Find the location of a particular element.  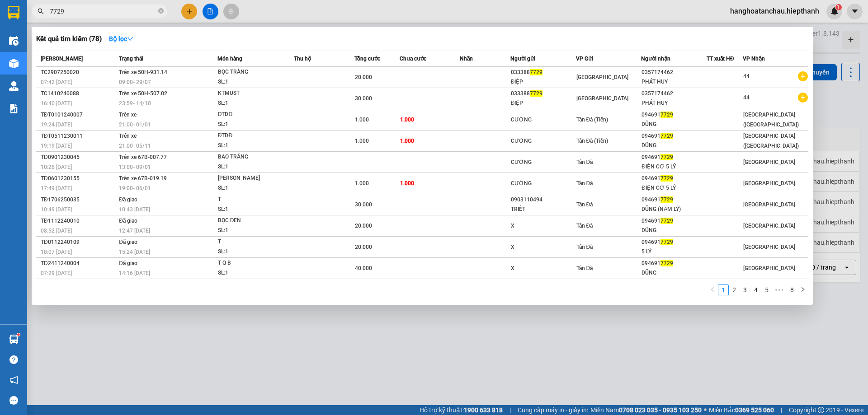

div: DŨNG (NĂM LÝ) is located at coordinates (674, 209).